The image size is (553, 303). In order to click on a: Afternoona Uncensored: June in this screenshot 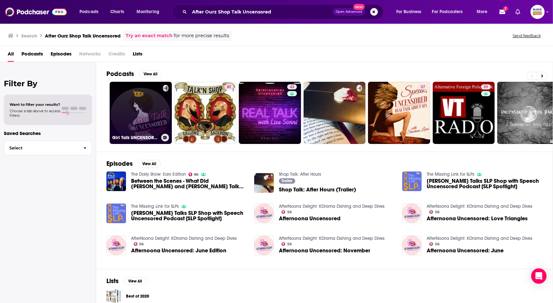, I will do `click(465, 250)`.